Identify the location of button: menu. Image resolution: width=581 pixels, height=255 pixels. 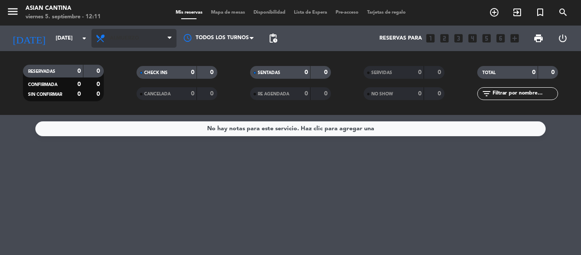
(13, 13).